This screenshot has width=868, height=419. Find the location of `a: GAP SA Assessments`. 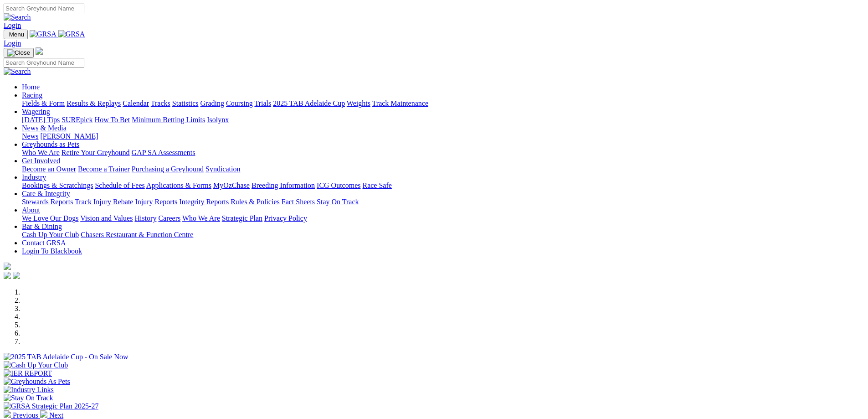

a: GAP SA Assessments is located at coordinates (164, 152).